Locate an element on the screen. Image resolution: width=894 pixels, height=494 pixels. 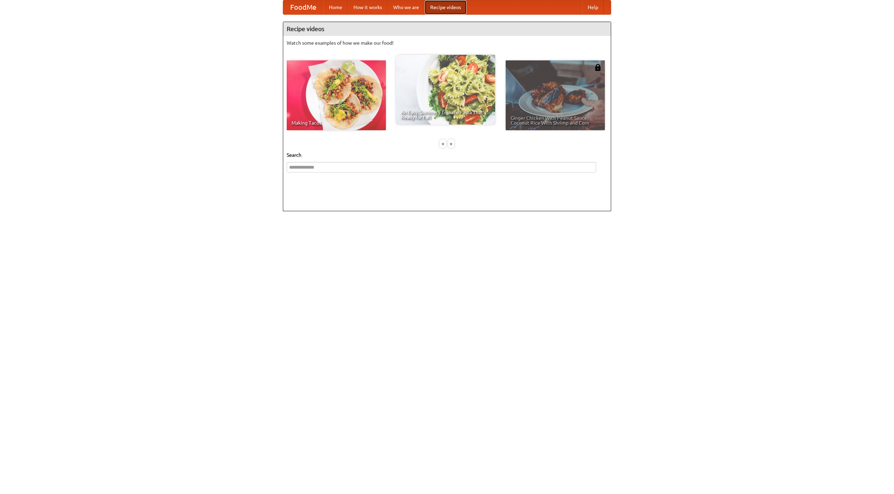
img: 483408.png is located at coordinates (598, 67).